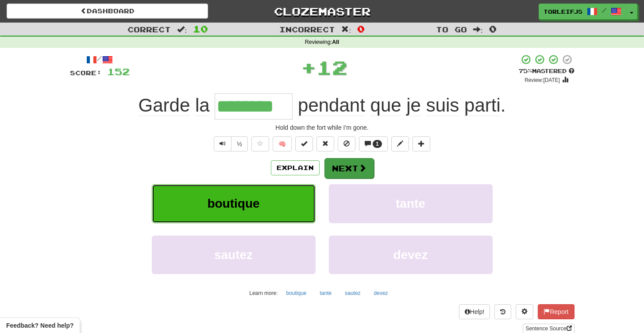  I want to click on span: parti, so click(483, 106).